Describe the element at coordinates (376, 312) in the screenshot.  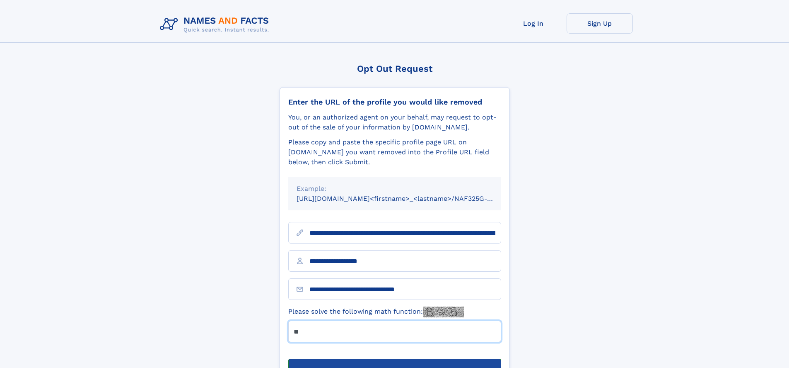
I see `label: Please solve the following math function:` at that location.